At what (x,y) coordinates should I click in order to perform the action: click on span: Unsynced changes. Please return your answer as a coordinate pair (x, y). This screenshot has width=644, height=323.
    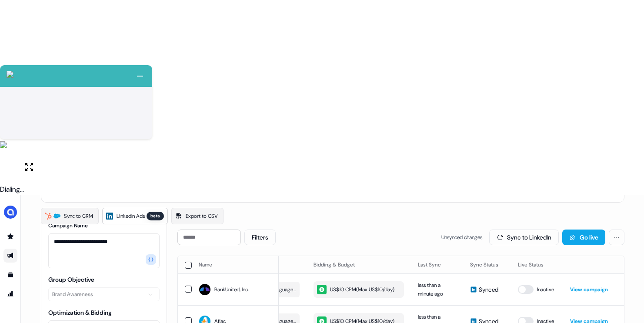
    Looking at the image, I should click on (462, 238).